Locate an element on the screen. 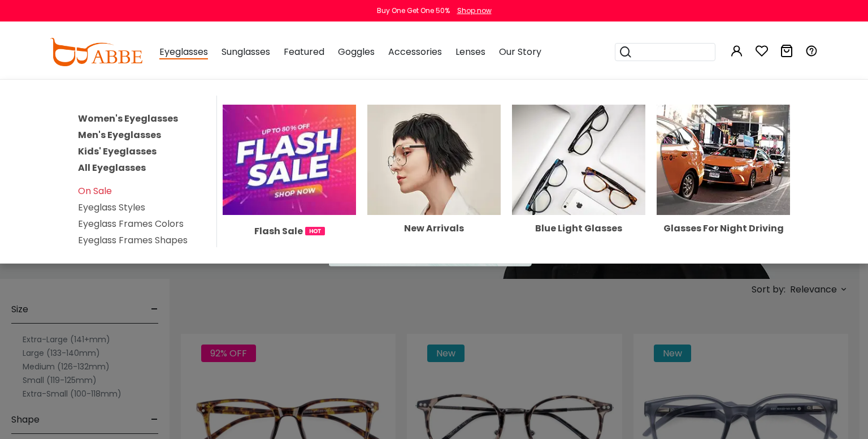 The height and width of the screenshot is (439, 868). div: Buy One Get One 50% is located at coordinates (413, 11).